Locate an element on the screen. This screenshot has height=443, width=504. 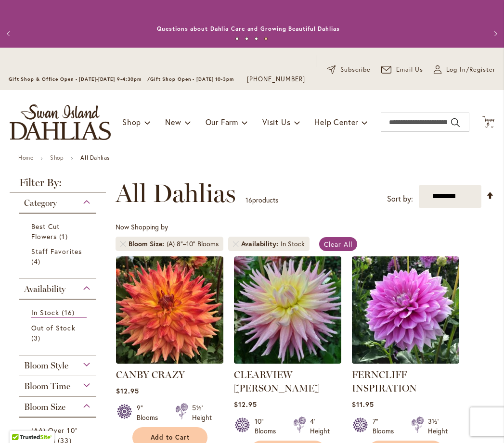
span: Email Us is located at coordinates (409, 70).